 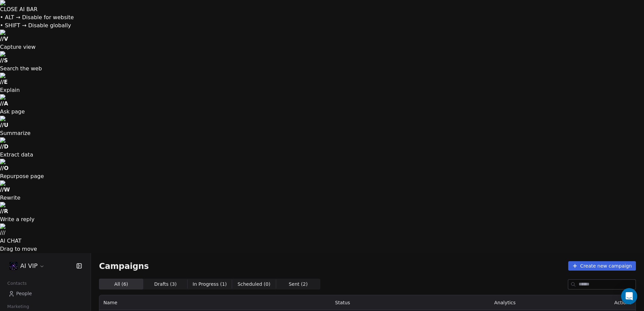 What do you see at coordinates (373, 303) in the screenshot?
I see `th: Status` at bounding box center [373, 303].